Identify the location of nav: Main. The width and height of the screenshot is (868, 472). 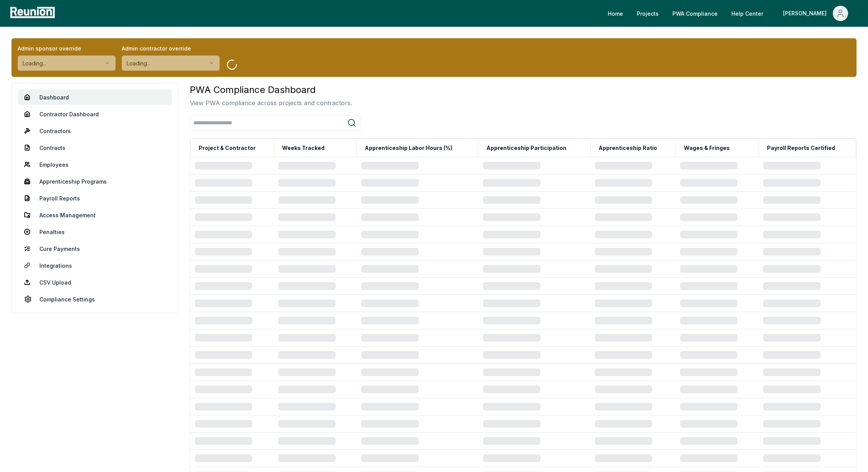
(731, 13).